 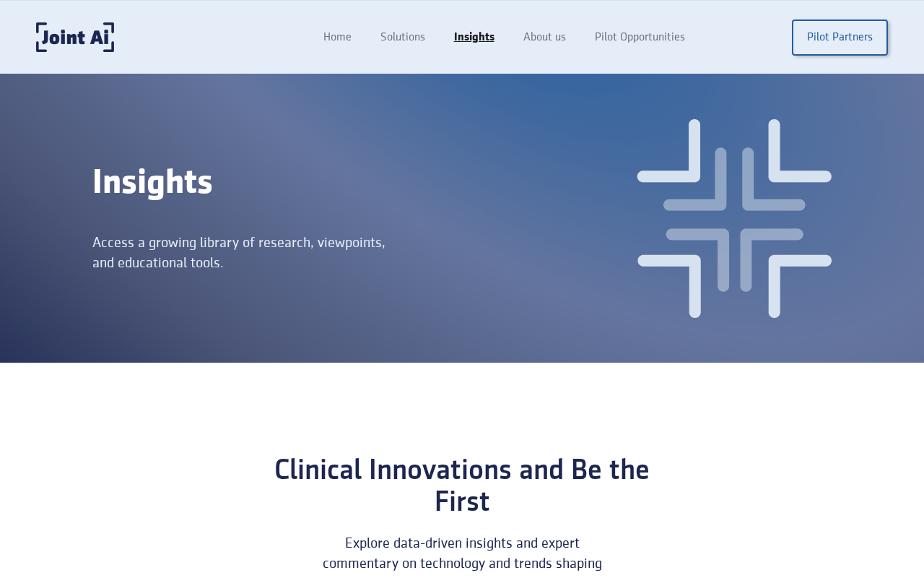 What do you see at coordinates (75, 37) in the screenshot?
I see `a: home` at bounding box center [75, 37].